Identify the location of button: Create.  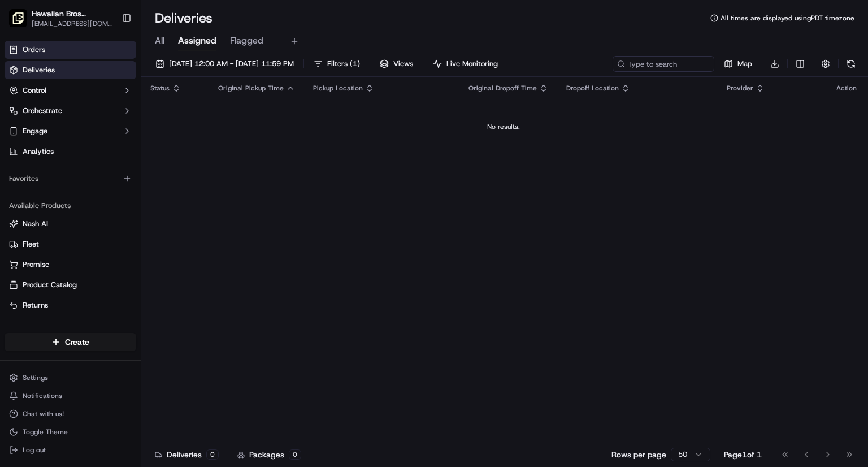
(70, 342).